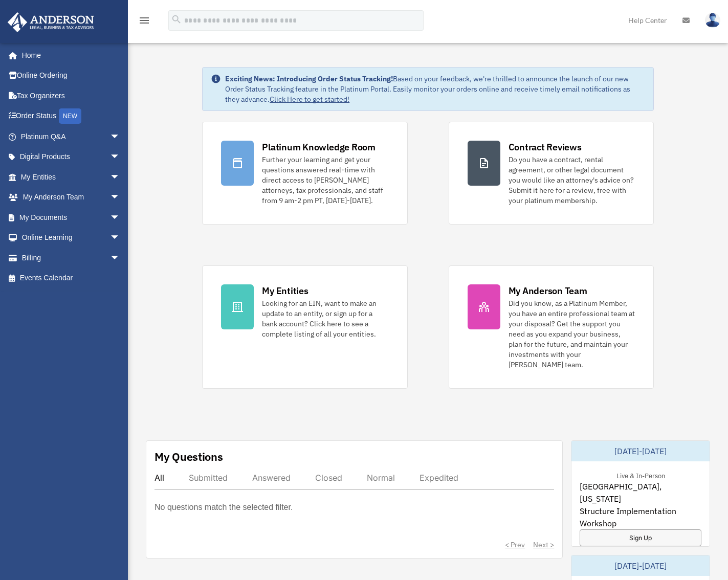 The width and height of the screenshot is (728, 580). What do you see at coordinates (71, 177) in the screenshot?
I see `a: My Entitiesarrow_drop_down` at bounding box center [71, 177].